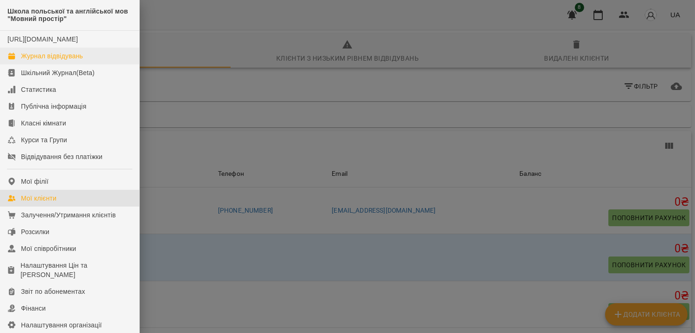 Image resolution: width=695 pixels, height=333 pixels. Describe the element at coordinates (39, 89) in the screenshot. I see `div: Статистика` at that location.